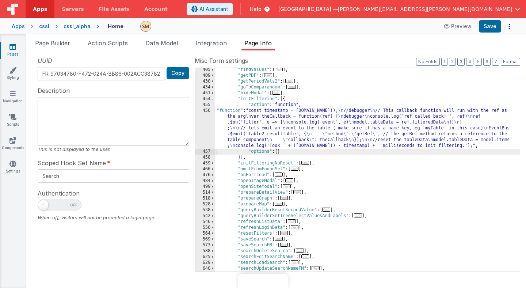 The image size is (526, 288). I want to click on button: 1, so click(444, 62).